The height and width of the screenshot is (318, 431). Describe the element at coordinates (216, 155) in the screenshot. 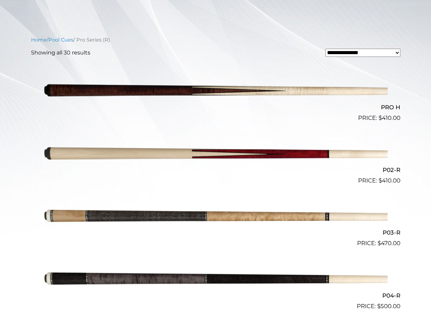

I see `a: P02-R $410.00` at that location.